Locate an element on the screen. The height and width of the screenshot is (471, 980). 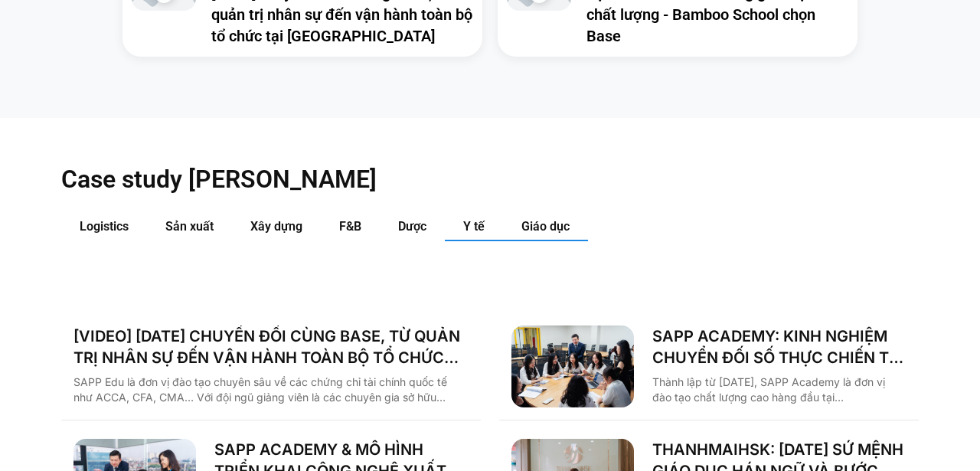
p: SAPP Edu là đơn vị đào tạo chuyên sâu về các chứng chỉ tài chính quốc tế như ACCA, CFA, CMA… Với ... is located at coordinates (271, 389).